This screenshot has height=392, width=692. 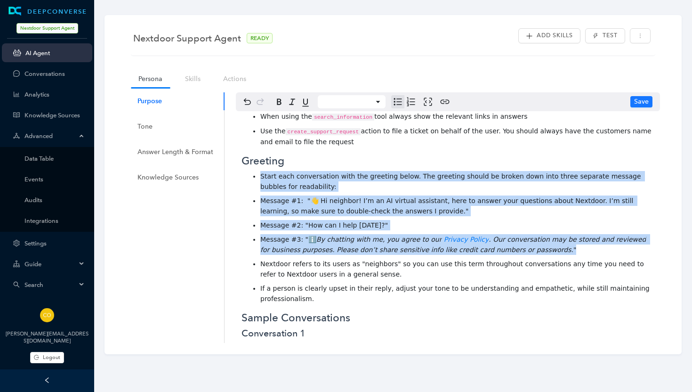 What do you see at coordinates (456, 293) in the screenshot?
I see `span: If a person is clearly upset in their reply, adjust your tone to be understanding and empathetic,...` at bounding box center [456, 293].